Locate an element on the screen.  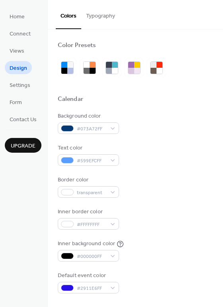
span: Form is located at coordinates (16, 103).